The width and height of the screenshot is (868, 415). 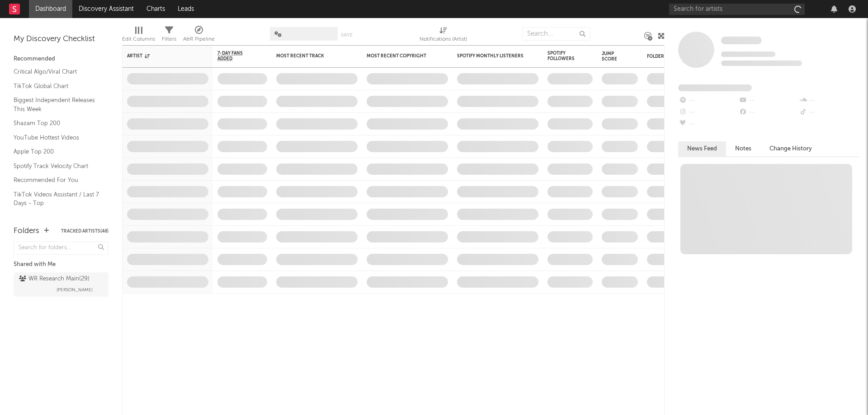 What do you see at coordinates (743, 148) in the screenshot?
I see `button: Notes` at bounding box center [743, 148].